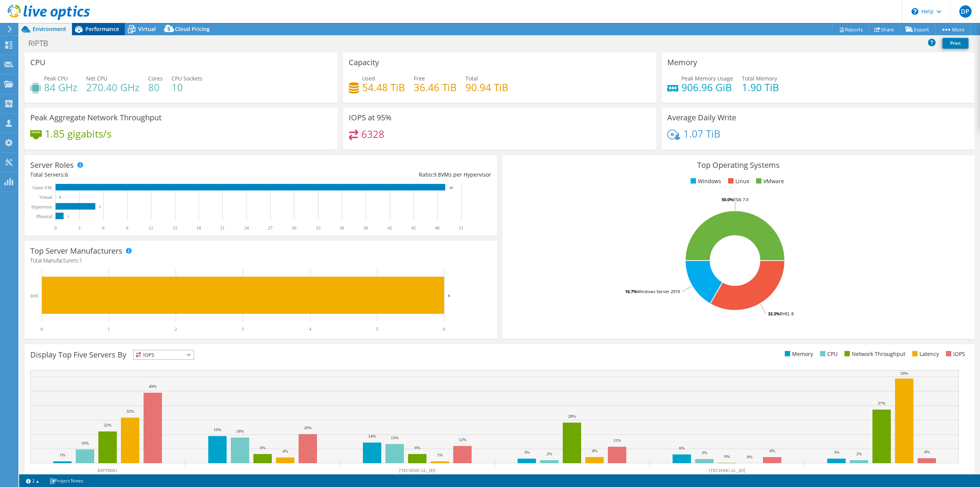  Describe the element at coordinates (33, 481) in the screenshot. I see `a: 2` at that location.